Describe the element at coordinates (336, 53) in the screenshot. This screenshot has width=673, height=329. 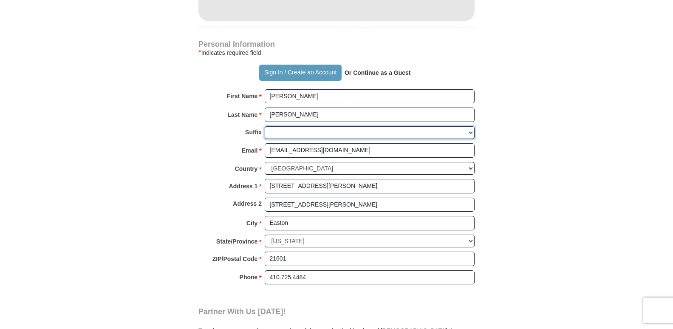
I see `div: Indicates required field` at that location.